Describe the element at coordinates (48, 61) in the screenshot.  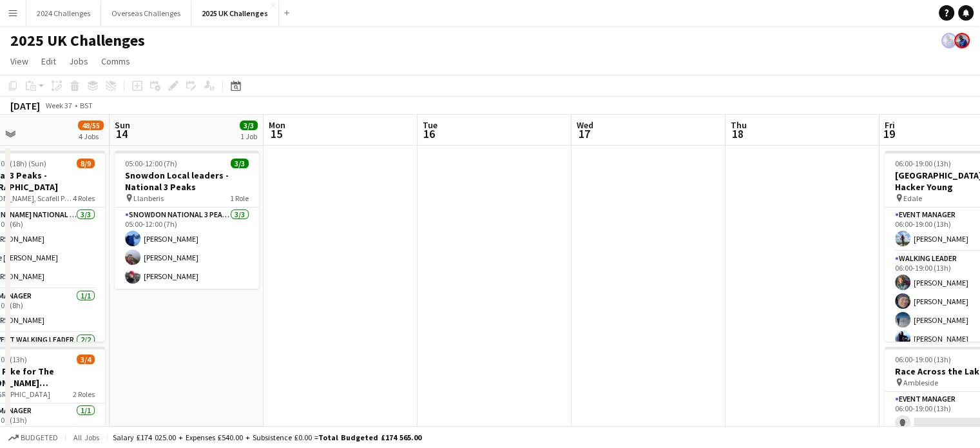
I see `a: Edit` at that location.